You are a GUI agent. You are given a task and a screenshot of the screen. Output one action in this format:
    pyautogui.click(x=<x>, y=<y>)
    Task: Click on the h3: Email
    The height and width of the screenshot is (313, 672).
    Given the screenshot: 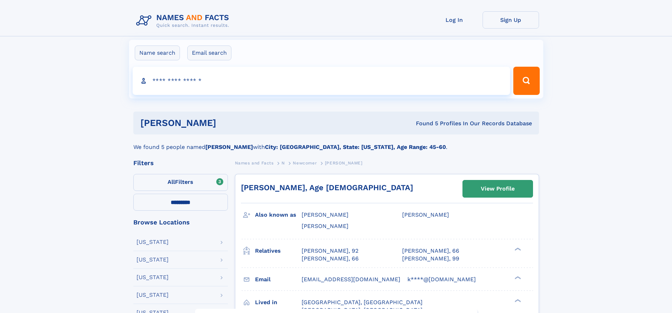 What is the action you would take?
    pyautogui.click(x=278, y=279)
    